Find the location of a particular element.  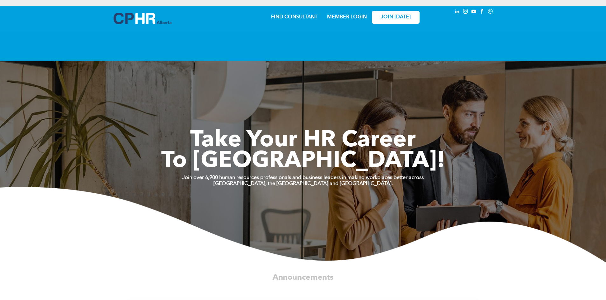

span: Announcements is located at coordinates (303, 278).